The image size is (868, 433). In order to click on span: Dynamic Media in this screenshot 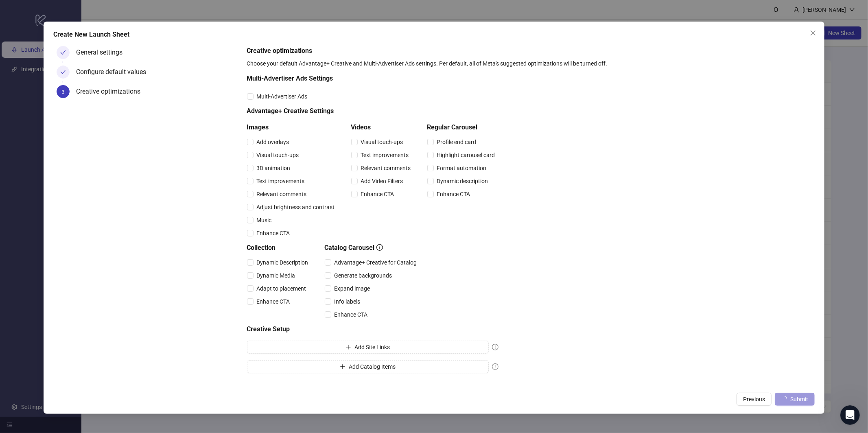, I will do `click(276, 275)`.